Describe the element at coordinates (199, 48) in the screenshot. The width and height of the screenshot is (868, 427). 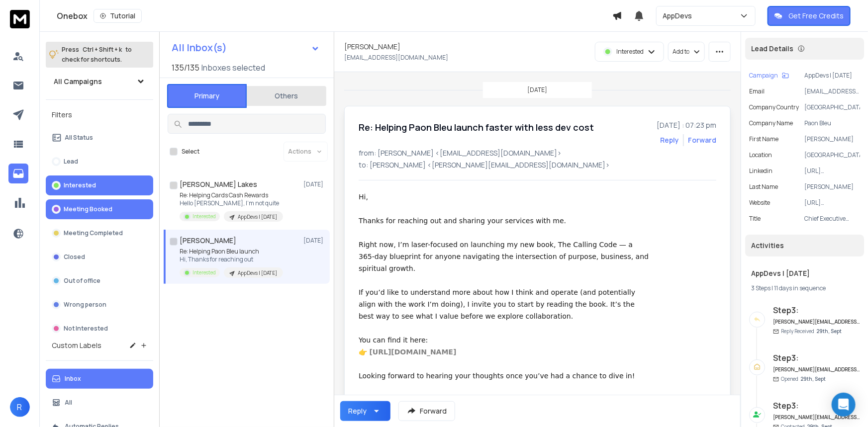
I see `h1: All Inbox(s)` at that location.